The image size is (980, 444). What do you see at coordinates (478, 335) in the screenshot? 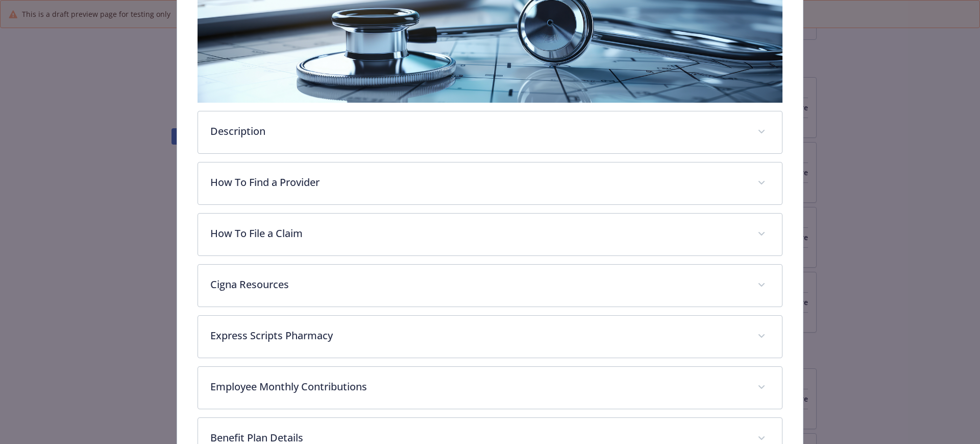
I see `p: Express Scripts Pharmacy` at bounding box center [478, 335].